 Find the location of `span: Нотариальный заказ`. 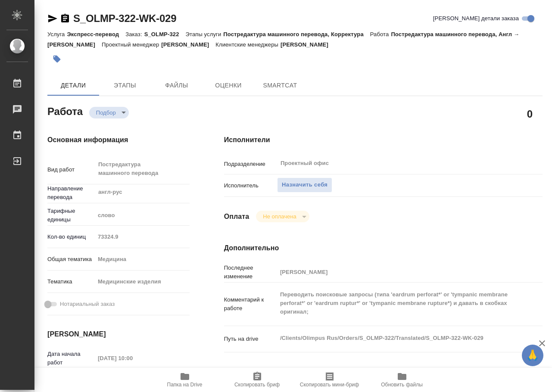

span: Нотариальный заказ is located at coordinates (87, 304).